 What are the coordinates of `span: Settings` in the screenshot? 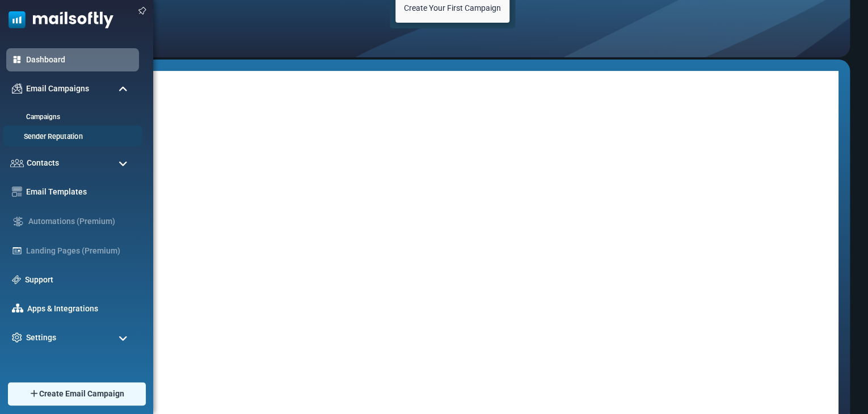 It's located at (41, 337).